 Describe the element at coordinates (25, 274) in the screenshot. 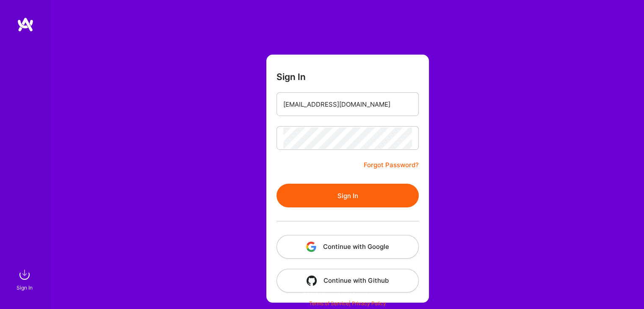

I see `img: sign in` at that location.